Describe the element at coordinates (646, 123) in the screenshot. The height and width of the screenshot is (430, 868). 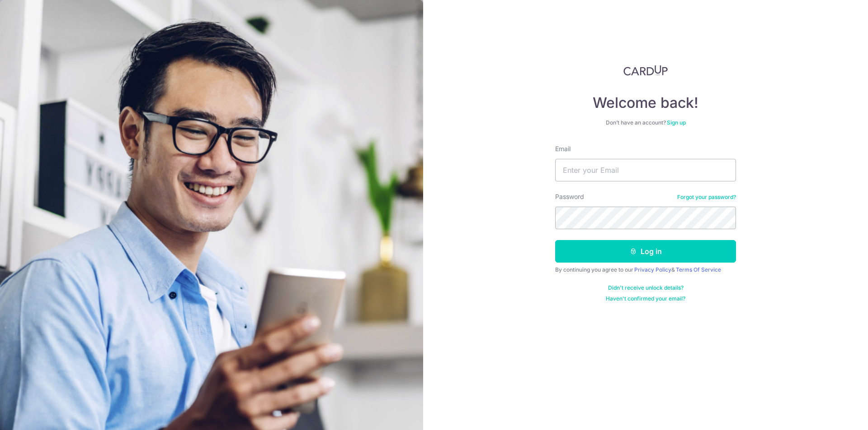
I see `div: Don’t have an account?` at that location.